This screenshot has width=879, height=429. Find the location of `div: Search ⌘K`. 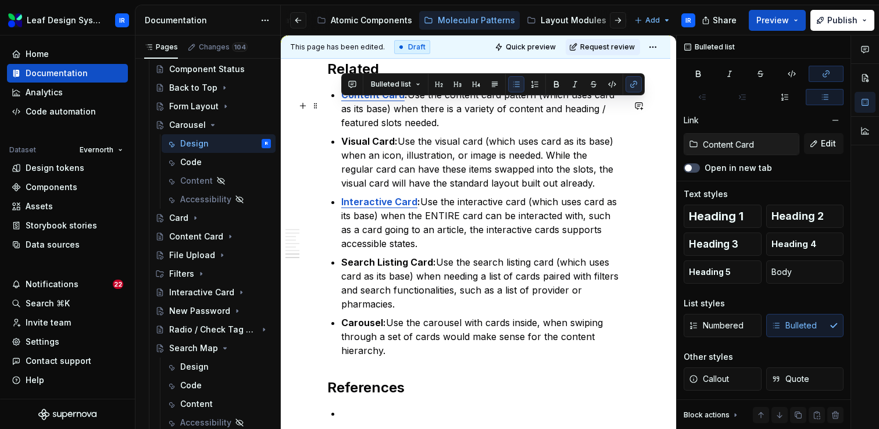

div: Search ⌘K is located at coordinates (48, 304).